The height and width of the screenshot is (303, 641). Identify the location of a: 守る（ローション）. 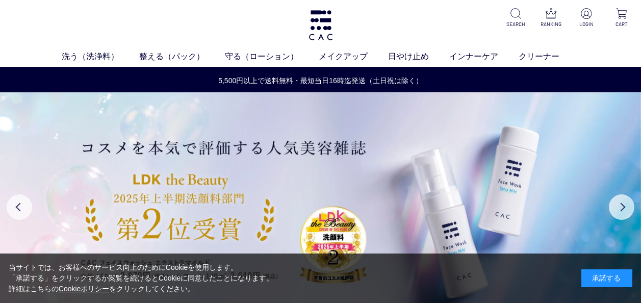
(272, 57).